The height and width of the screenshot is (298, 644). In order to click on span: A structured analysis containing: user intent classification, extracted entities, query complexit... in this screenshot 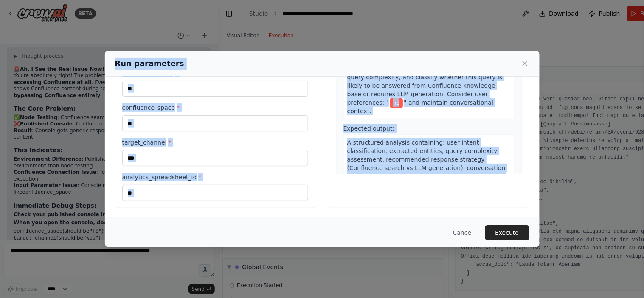, I will do `click(426, 163)`.